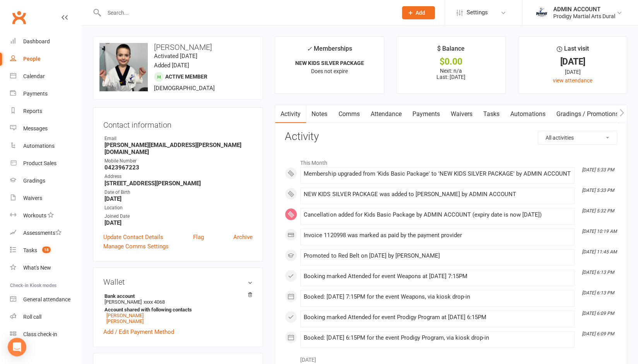  I want to click on div: Automations, so click(39, 146).